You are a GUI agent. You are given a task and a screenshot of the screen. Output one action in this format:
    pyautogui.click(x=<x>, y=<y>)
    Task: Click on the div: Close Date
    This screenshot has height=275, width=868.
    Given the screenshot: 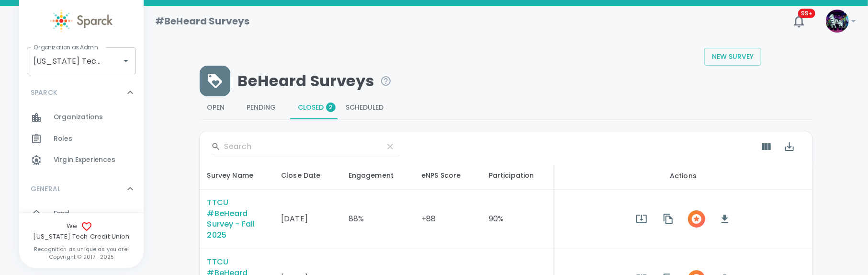 What is the action you would take?
    pyautogui.click(x=307, y=175)
    